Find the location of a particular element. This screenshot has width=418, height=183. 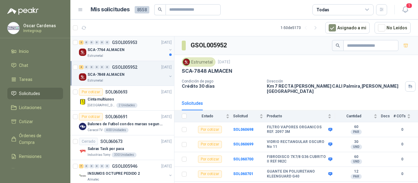

b: 30 is located at coordinates (356, 142).